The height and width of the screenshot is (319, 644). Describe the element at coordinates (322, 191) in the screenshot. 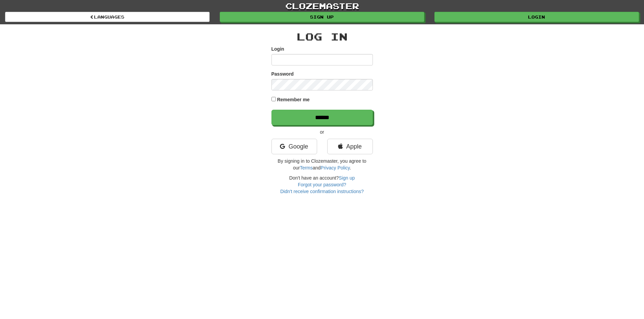

I see `a: Didn't receive confirmation instructions?` at that location.